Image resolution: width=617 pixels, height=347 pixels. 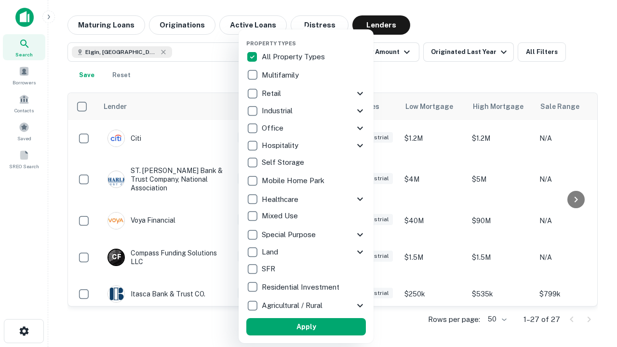 I want to click on button: Apply, so click(x=306, y=327).